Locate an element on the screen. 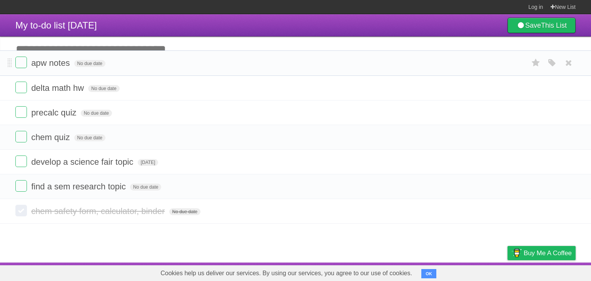 The height and width of the screenshot is (281, 591). span: develop a science fair topic is located at coordinates (83, 162).